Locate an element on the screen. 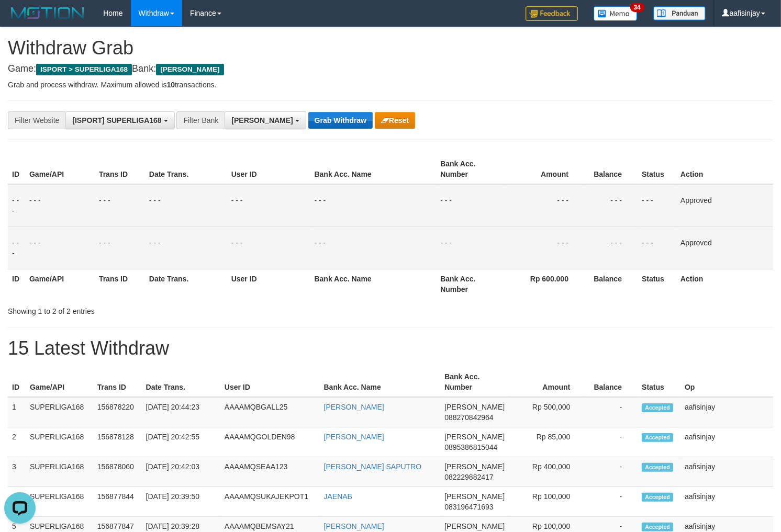  img: Button%20Memo.svg is located at coordinates (616, 13).